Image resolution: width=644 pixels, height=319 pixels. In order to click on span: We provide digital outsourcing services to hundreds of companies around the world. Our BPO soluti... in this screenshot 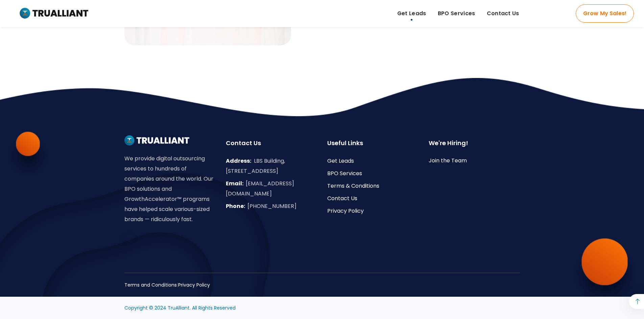, I will do `click(168, 189)`.